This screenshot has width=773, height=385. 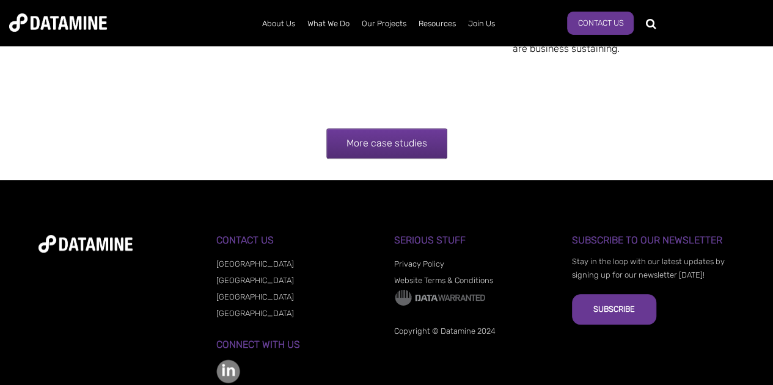 I want to click on img: linkedin-color, so click(x=228, y=371).